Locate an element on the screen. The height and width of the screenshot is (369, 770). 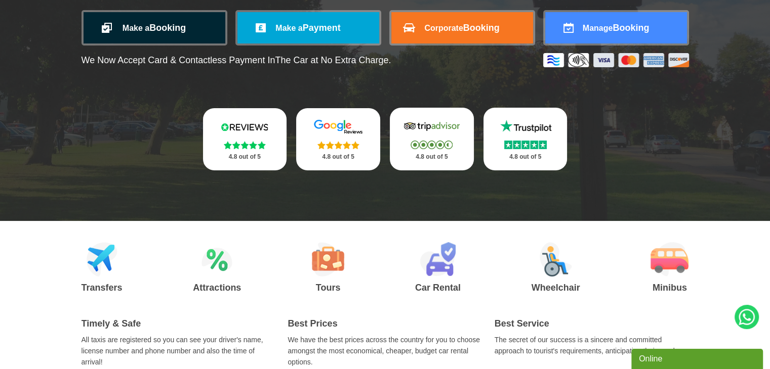
img: Trustpilot is located at coordinates (525, 127).